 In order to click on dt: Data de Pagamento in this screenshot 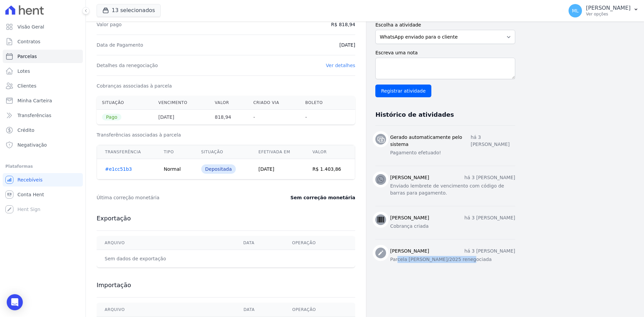, I will do `click(120, 45)`.